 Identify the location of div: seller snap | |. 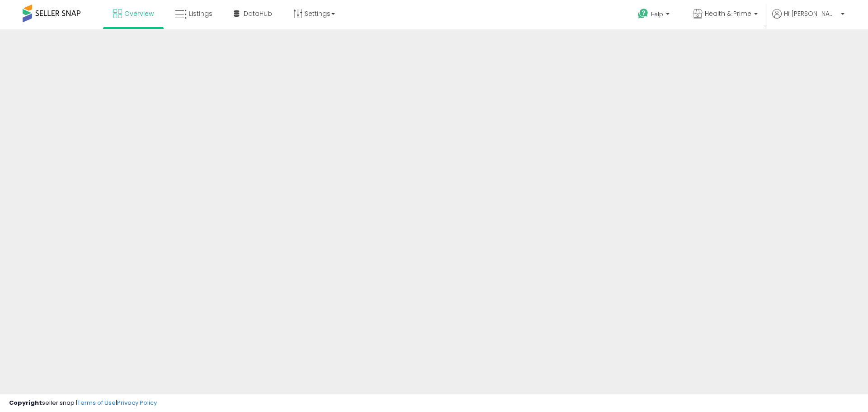
(83, 403).